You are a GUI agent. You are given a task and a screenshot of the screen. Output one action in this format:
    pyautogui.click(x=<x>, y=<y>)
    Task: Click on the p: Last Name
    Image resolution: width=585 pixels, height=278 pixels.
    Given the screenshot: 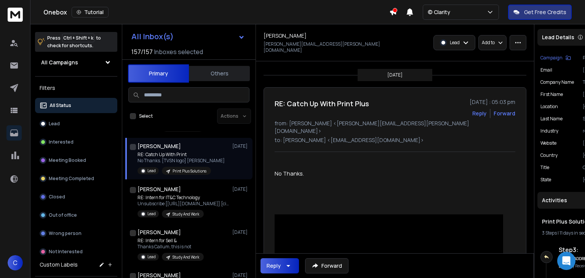 What is the action you would take?
    pyautogui.click(x=552, y=119)
    